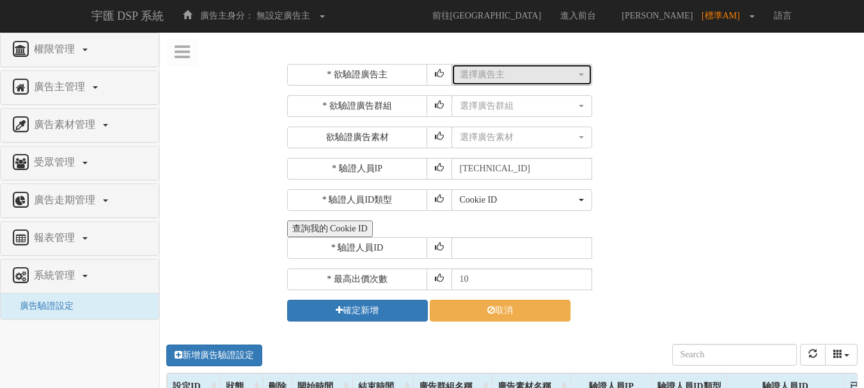  I want to click on button: columns, so click(841, 355).